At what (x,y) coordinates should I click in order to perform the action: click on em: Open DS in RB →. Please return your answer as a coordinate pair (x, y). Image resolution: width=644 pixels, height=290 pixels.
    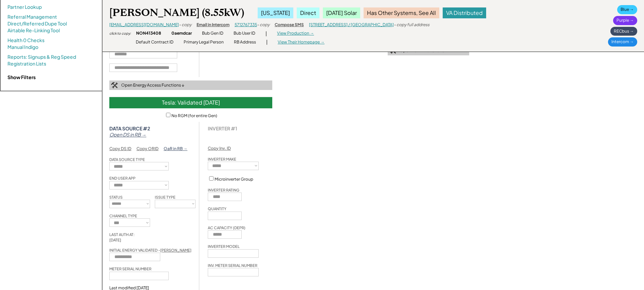
    Looking at the image, I should click on (127, 134).